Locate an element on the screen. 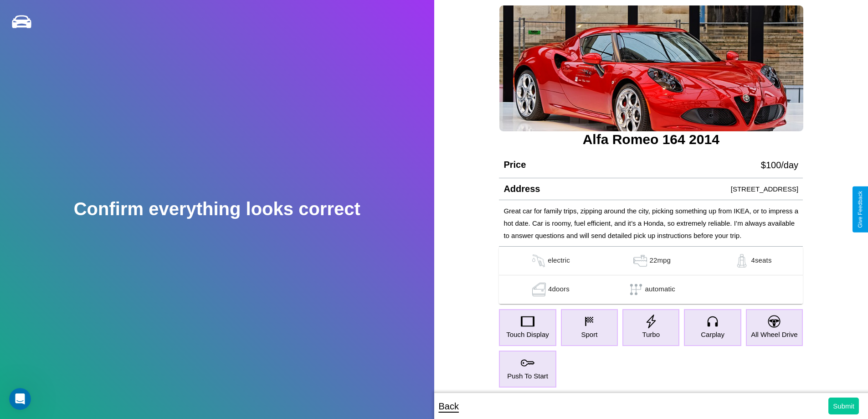  p: Back is located at coordinates (448, 406).